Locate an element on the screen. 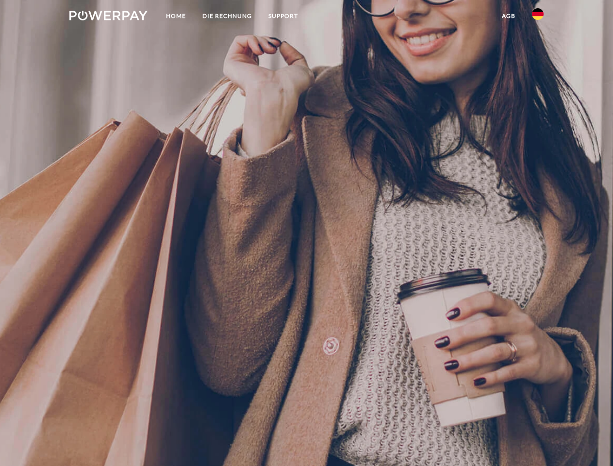 The image size is (613, 466). a: Home is located at coordinates (176, 16).